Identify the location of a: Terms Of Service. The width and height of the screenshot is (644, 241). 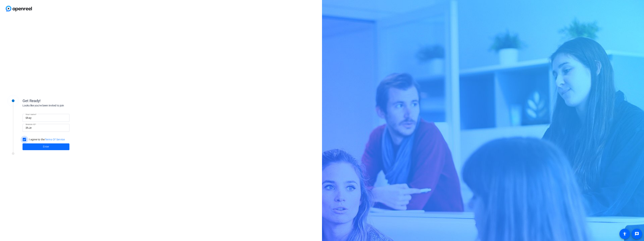
(55, 139).